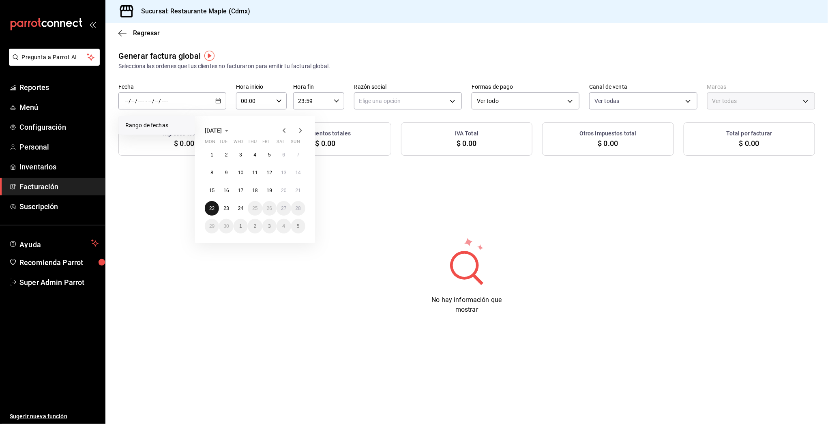 Image resolution: width=828 pixels, height=424 pixels. What do you see at coordinates (269, 191) in the screenshot?
I see `button: September 19, 2025` at bounding box center [269, 191].